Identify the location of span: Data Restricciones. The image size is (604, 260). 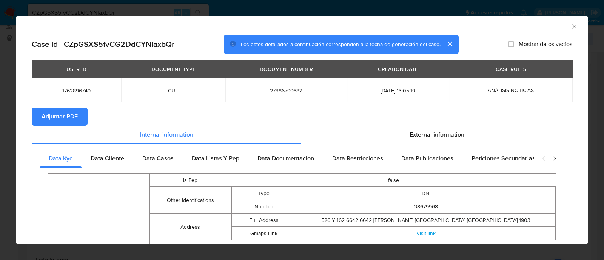
(358, 158).